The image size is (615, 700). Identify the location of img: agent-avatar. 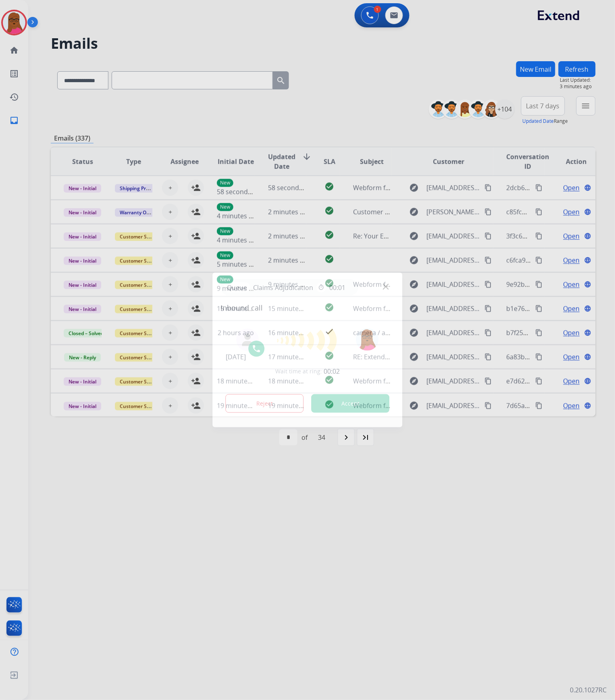
(248, 340).